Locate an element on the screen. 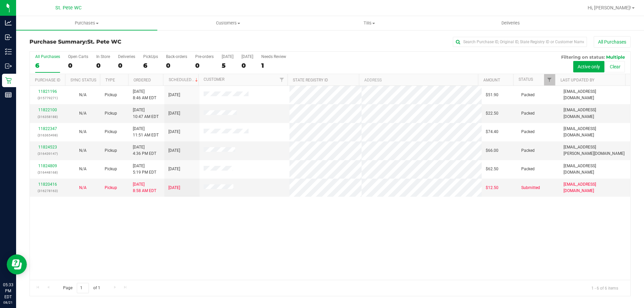 The width and height of the screenshot is (644, 308). span: Filtering on status: is located at coordinates (583, 57).